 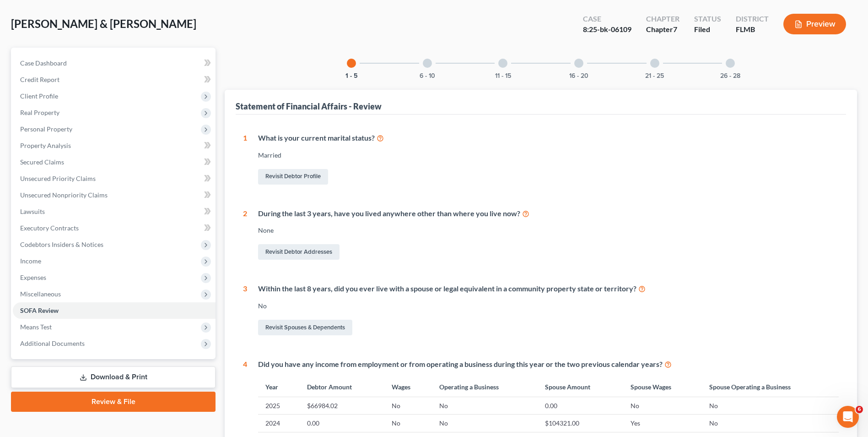 I want to click on td: $66984.02, so click(x=342, y=406).